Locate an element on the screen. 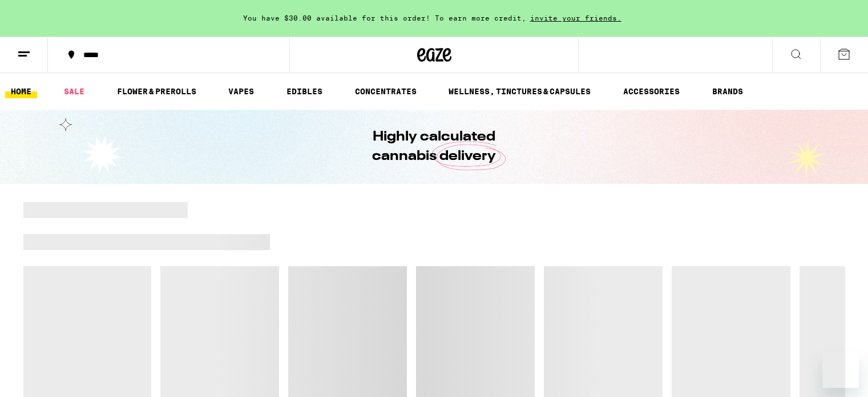  a: ACCESSORIES is located at coordinates (651, 92).